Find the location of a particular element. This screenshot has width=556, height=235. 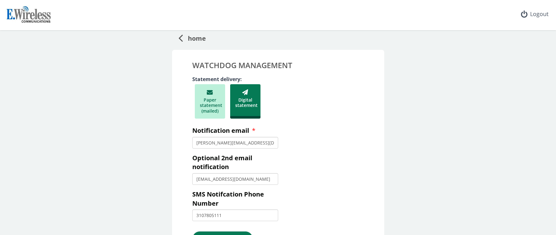

span: Statement delivery: is located at coordinates (218, 79).